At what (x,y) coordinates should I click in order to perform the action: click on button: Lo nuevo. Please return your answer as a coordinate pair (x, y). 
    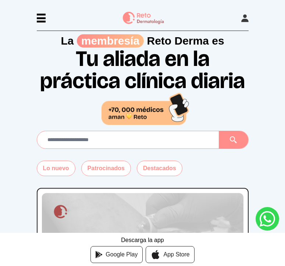
    Looking at the image, I should click on (56, 168).